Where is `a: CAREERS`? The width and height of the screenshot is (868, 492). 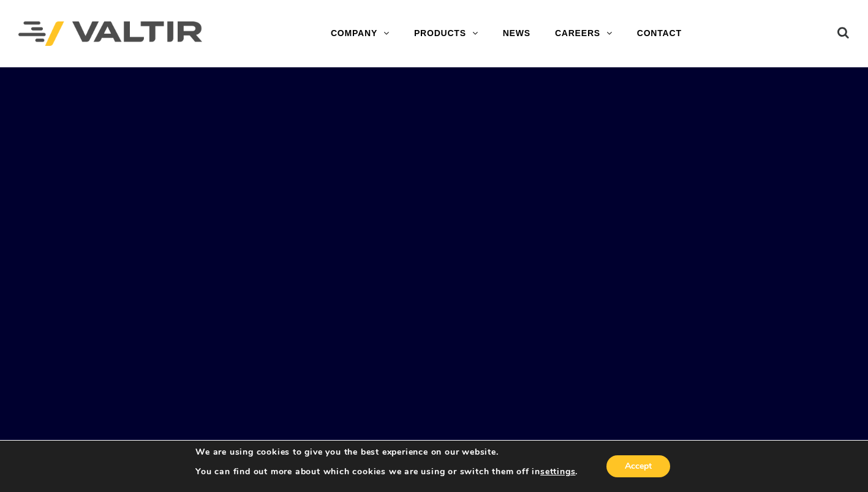
a: CAREERS is located at coordinates (584, 33).